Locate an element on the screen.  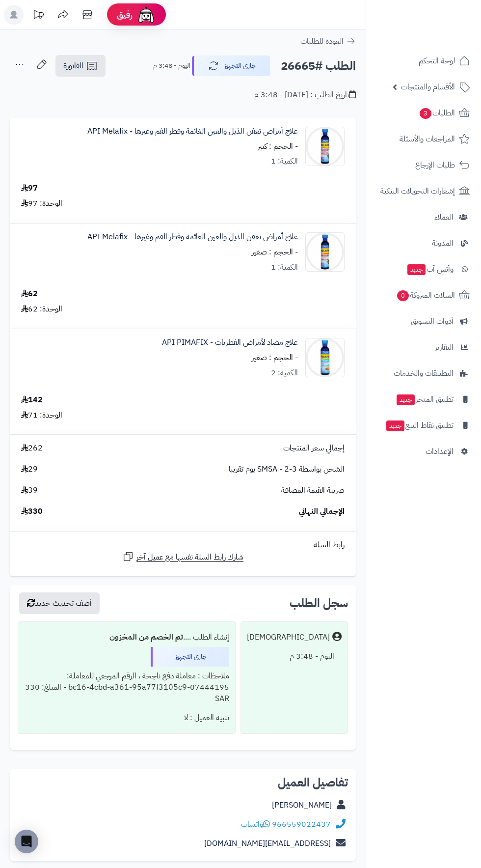
span: التطبيقات والخدمات is located at coordinates (423, 373).